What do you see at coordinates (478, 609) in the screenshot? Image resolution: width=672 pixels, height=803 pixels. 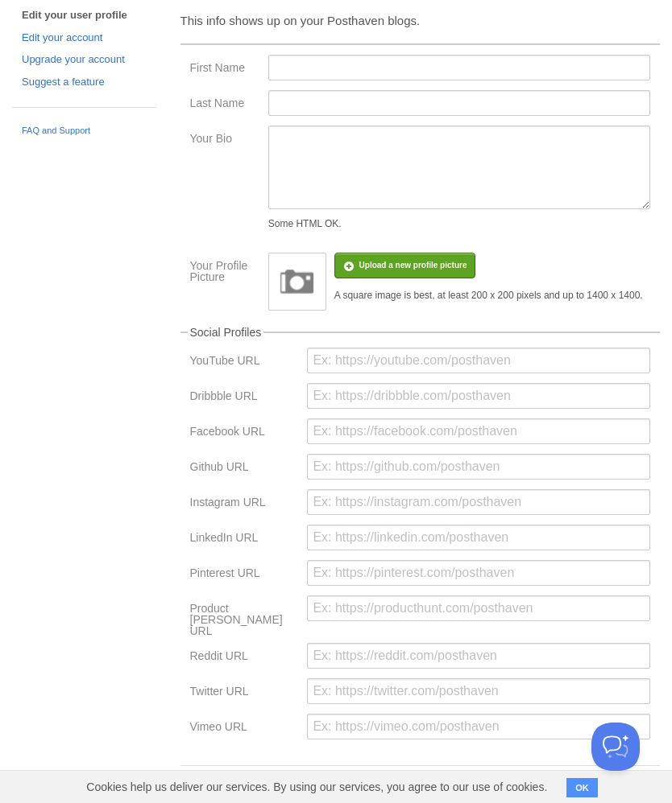 I see `input: Ex: https://producthunt.com/posthaven` at bounding box center [478, 609].